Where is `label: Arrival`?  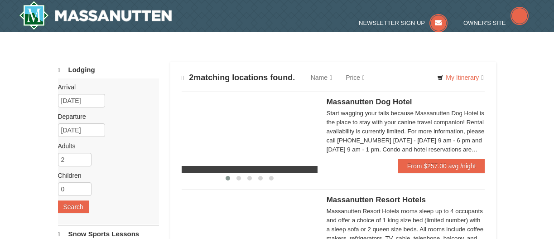 label: Arrival is located at coordinates (105, 87).